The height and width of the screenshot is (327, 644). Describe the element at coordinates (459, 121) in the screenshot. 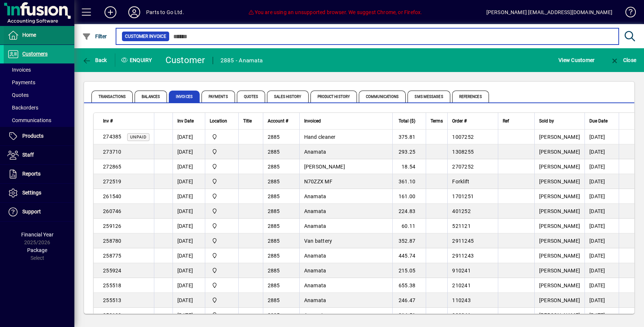

I see `span: Order #` at that location.